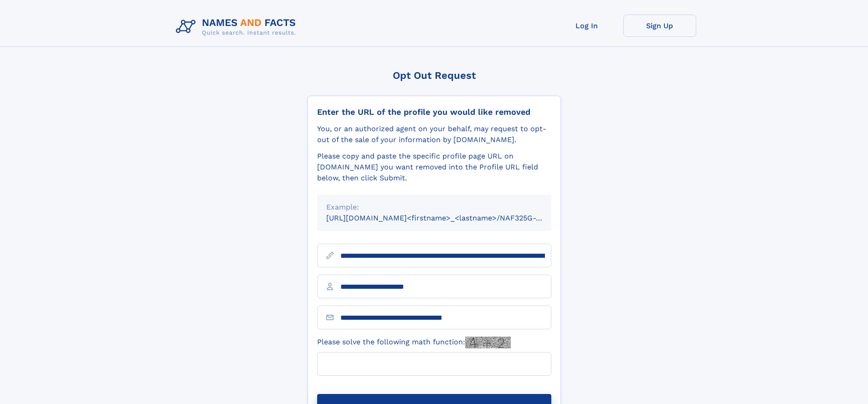  Describe the element at coordinates (434, 112) in the screenshot. I see `div: Enter the URL of the profile you would like removed` at that location.